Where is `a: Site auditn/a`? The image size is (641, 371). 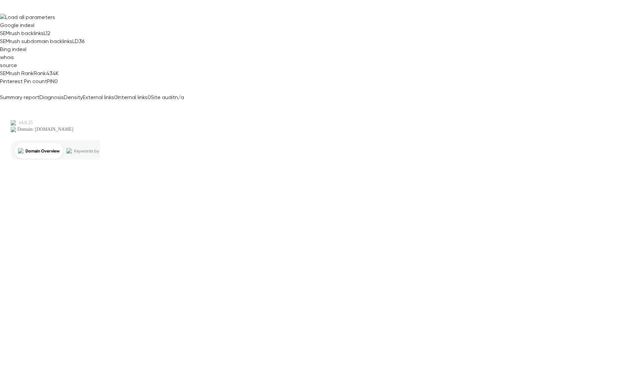 a: Site auditn/a is located at coordinates (167, 97).